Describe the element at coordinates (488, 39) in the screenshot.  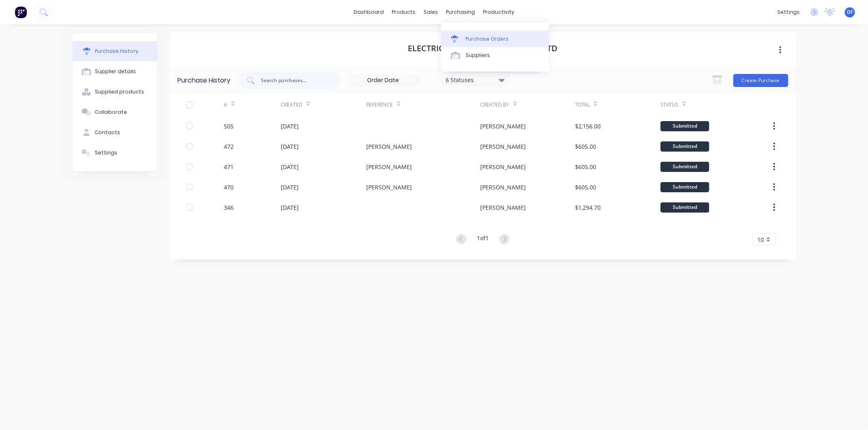
I see `div: Purchase Orders` at that location.